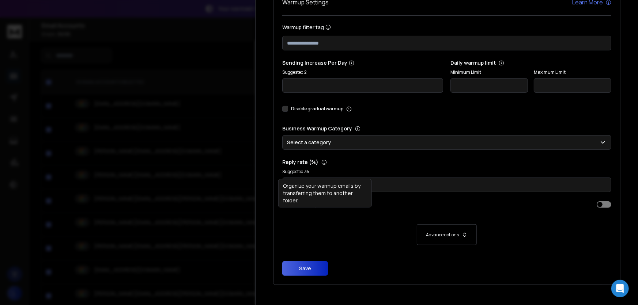  What do you see at coordinates (447, 235) in the screenshot?
I see `button: Advance options` at bounding box center [447, 235].